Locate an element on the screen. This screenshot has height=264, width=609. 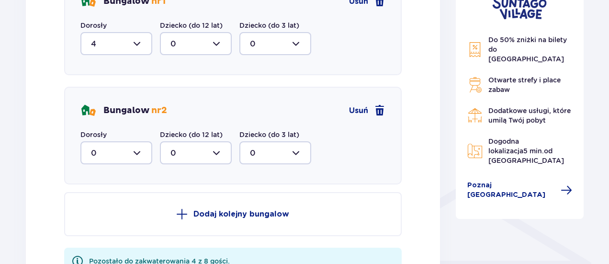
img: Grill Icon is located at coordinates (475, 85).